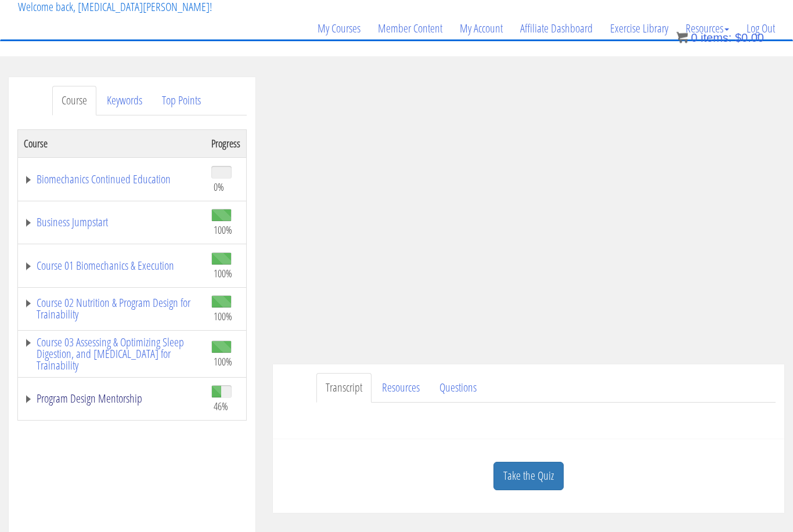 The image size is (793, 532). I want to click on a: Exercise Library, so click(640, 29).